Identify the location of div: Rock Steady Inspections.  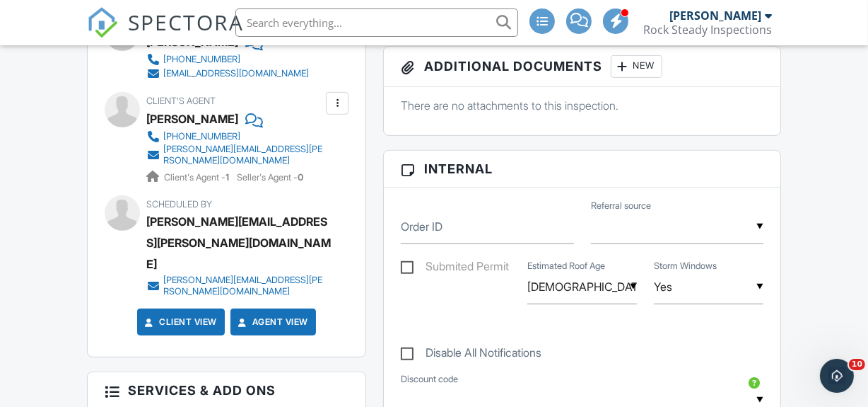
(708, 30).